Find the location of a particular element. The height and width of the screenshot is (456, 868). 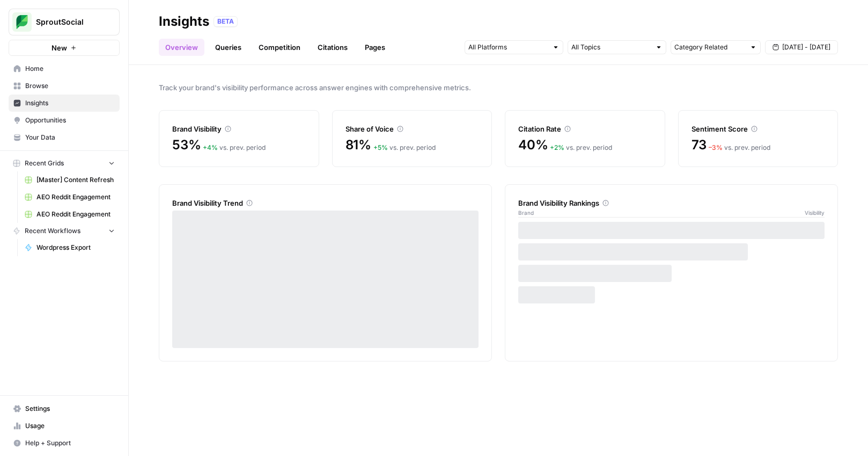

span: 81% is located at coordinates (358, 145).